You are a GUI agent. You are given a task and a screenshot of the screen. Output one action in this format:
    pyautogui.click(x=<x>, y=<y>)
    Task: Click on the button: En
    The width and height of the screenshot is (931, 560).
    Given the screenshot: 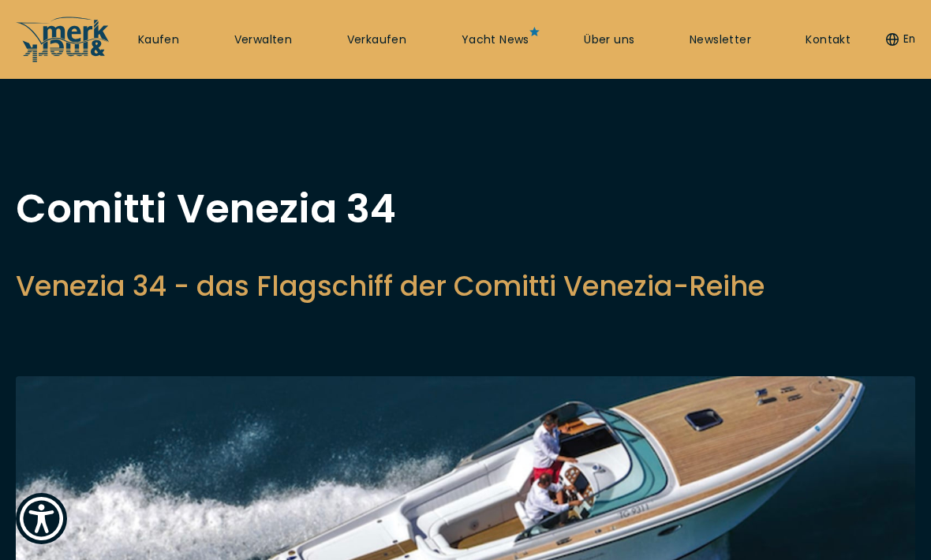 What is the action you would take?
    pyautogui.click(x=900, y=39)
    